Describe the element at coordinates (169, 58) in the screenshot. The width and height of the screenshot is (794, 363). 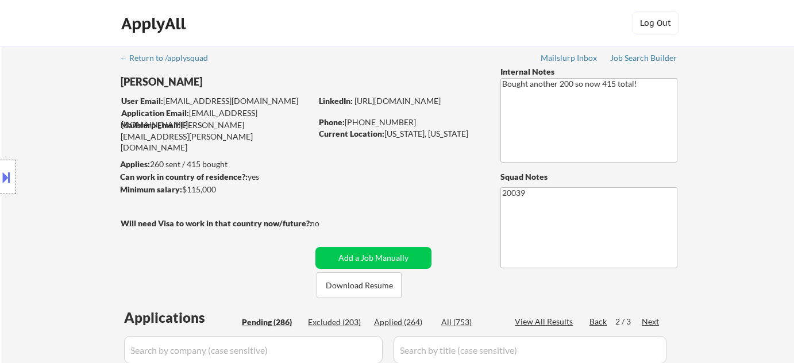
I see `div: ← Return to /applysquad` at that location.